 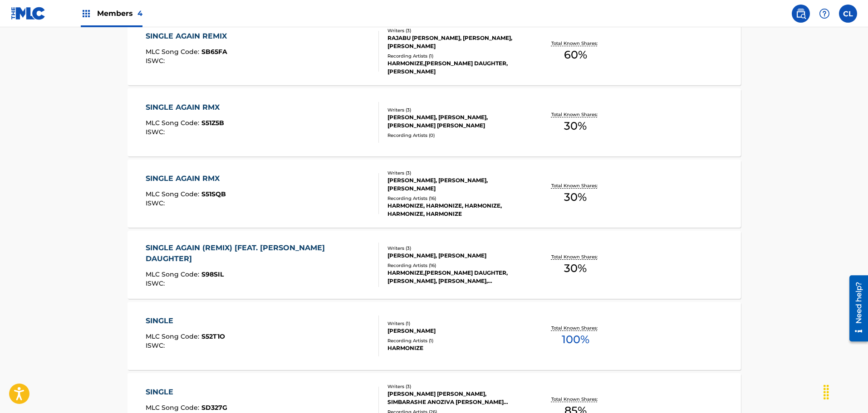 I want to click on span: 60 %, so click(x=575, y=55).